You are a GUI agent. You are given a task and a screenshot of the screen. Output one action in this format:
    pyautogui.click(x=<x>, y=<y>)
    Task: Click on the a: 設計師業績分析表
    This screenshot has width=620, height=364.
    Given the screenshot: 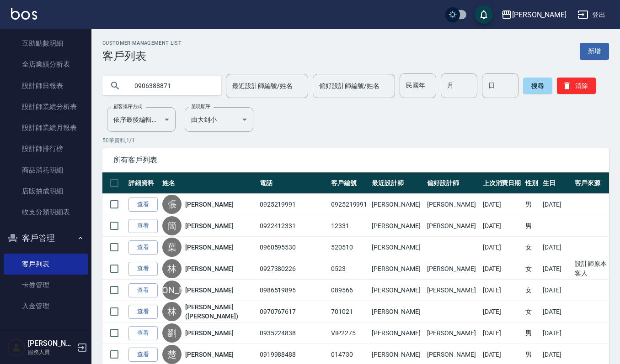 What is the action you would take?
    pyautogui.click(x=46, y=107)
    